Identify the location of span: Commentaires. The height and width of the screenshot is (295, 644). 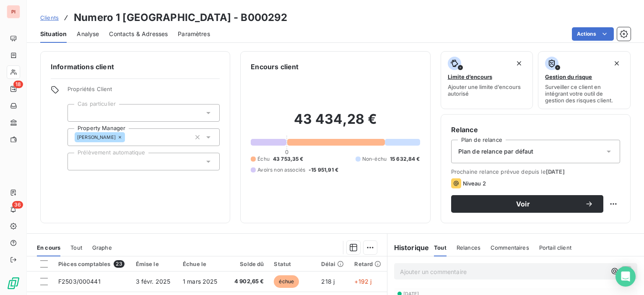
(511, 248).